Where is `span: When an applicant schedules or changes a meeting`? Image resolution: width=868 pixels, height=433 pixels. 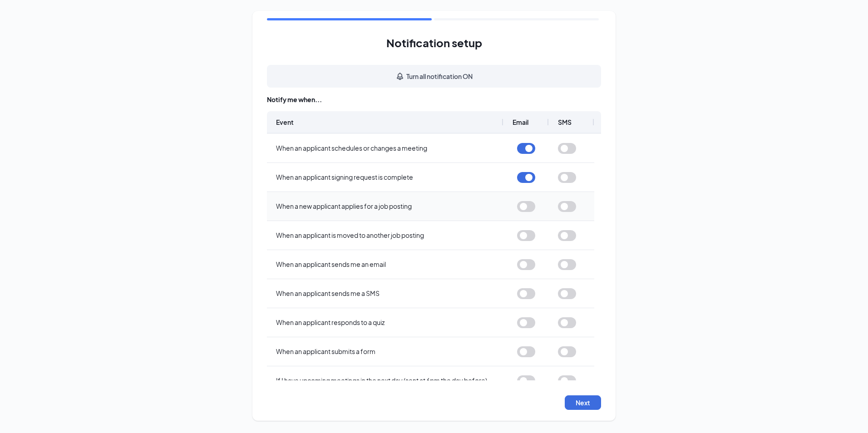 span: When an applicant schedules or changes a meeting is located at coordinates (351, 148).